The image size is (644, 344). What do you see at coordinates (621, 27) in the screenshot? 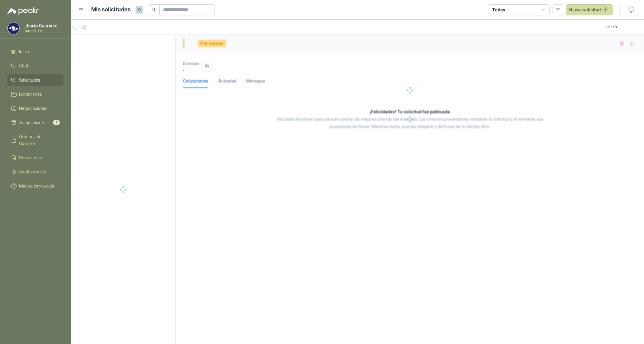
I see `div: 1 - 0 de 0` at bounding box center [621, 27].